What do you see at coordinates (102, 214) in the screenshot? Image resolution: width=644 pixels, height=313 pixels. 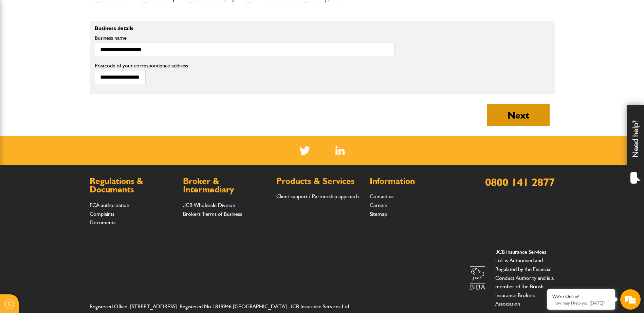 I see `a: Complaints` at bounding box center [102, 214].